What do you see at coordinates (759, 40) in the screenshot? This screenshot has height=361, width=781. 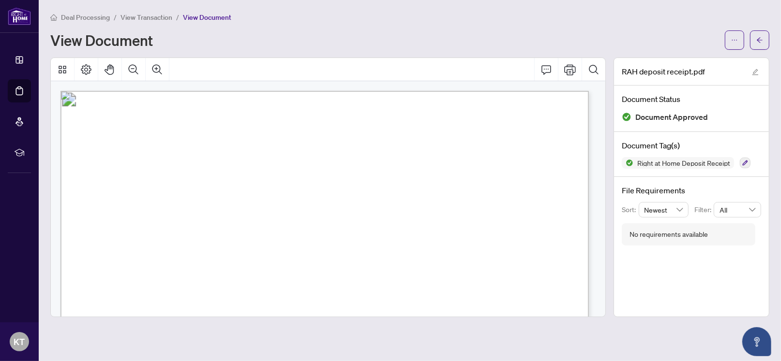 I see `span: arrow-left` at bounding box center [759, 40].